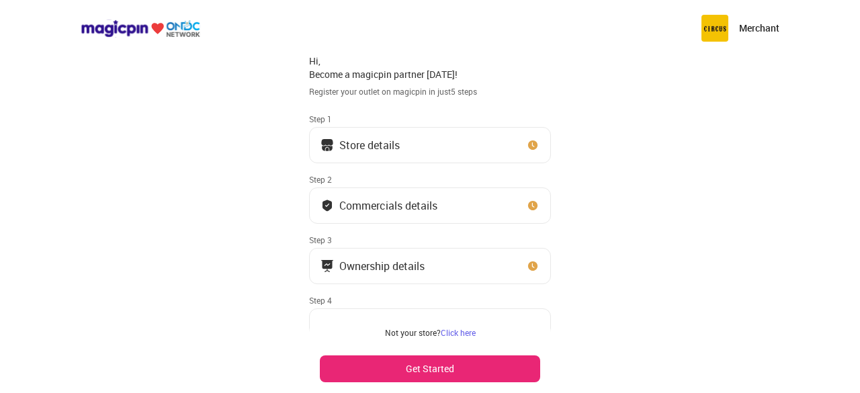 The width and height of the screenshot is (860, 393). Describe the element at coordinates (430, 327) in the screenshot. I see `button: Bank Details` at that location.